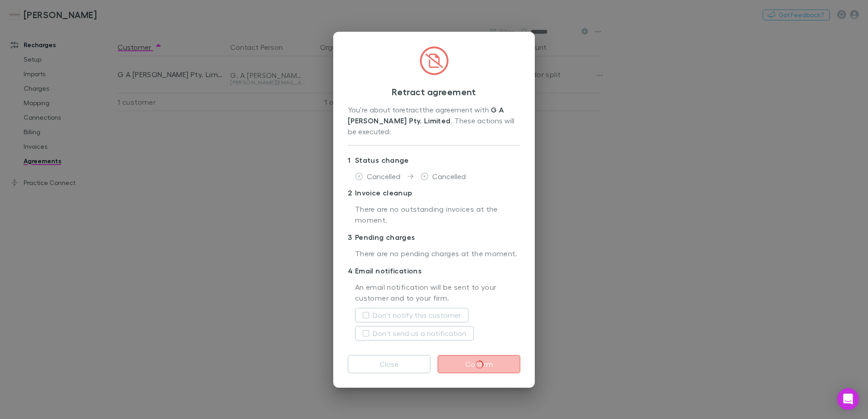 The image size is (868, 419). What do you see at coordinates (438, 254) in the screenshot?
I see `p: There are no pending charges at the moment.` at bounding box center [438, 254].